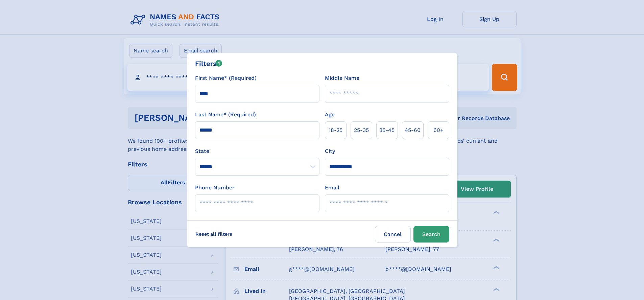 The width and height of the screenshot is (644, 300). What do you see at coordinates (257, 151) in the screenshot?
I see `label: State` at bounding box center [257, 151].